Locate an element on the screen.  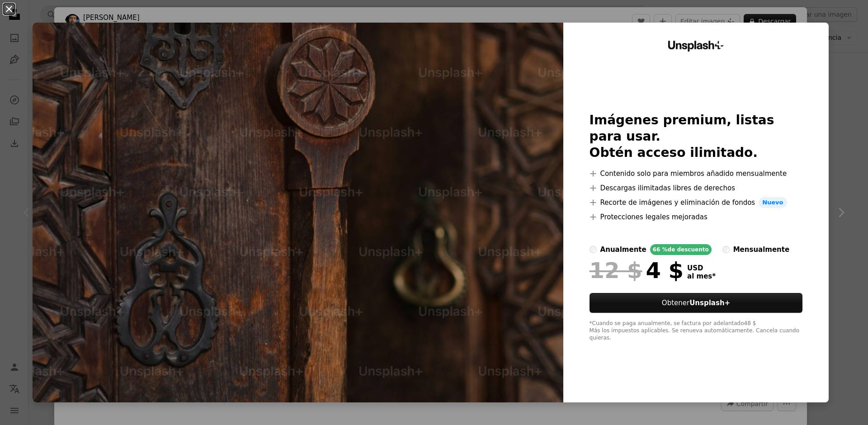
input: mensualmente is located at coordinates (726, 249).